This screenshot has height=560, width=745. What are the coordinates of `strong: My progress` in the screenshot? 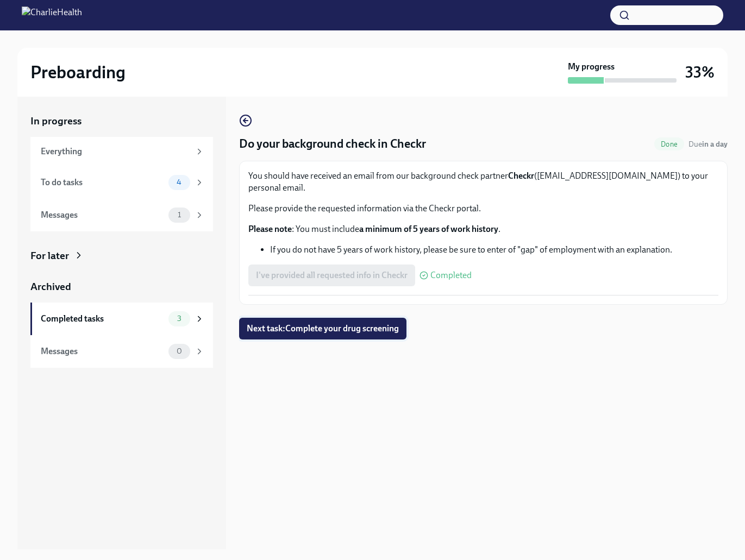 It's located at (591, 67).